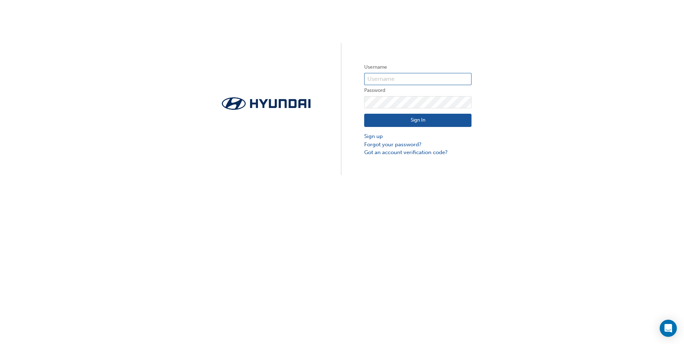  What do you see at coordinates (418, 136) in the screenshot?
I see `a: Sign up` at bounding box center [418, 136].